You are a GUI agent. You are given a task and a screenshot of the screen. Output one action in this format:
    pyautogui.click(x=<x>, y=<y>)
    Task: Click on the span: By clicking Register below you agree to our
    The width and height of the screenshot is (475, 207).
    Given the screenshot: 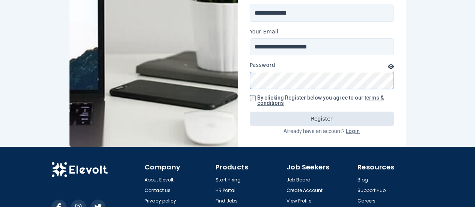 What is the action you would take?
    pyautogui.click(x=321, y=100)
    